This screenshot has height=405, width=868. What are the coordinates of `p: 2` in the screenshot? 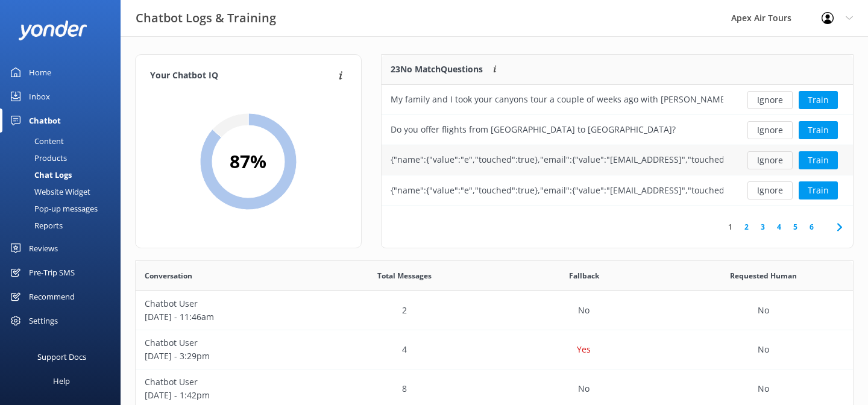 It's located at (404, 310).